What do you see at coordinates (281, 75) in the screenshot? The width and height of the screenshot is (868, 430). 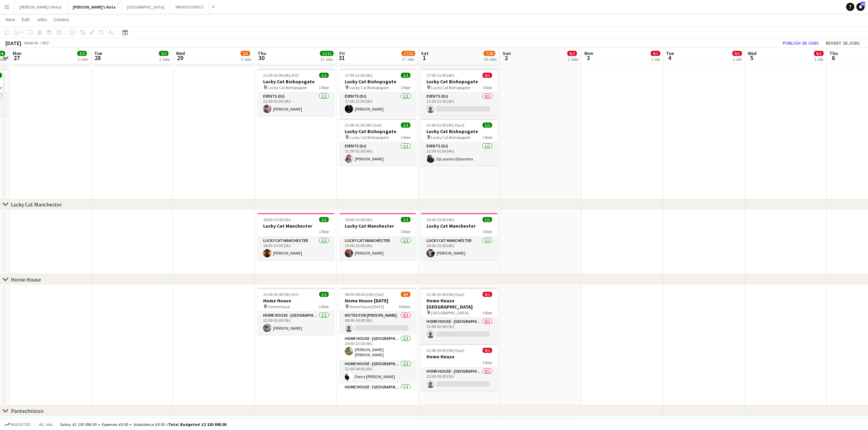 I see `span: 21:00-01:00 (4h) (Fri)` at bounding box center [281, 75].